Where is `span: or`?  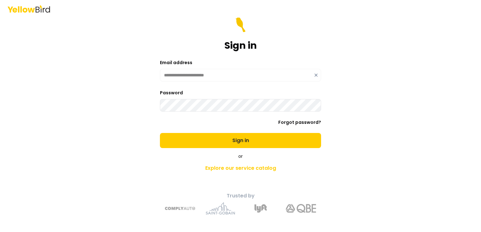
span: or is located at coordinates (240, 156).